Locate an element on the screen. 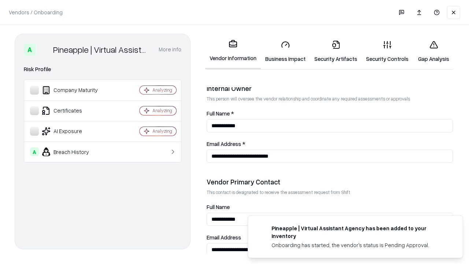 The image size is (469, 264). div: Pineapple | Virtual Assistant Agency has been added to your inventory is located at coordinates (358, 232).